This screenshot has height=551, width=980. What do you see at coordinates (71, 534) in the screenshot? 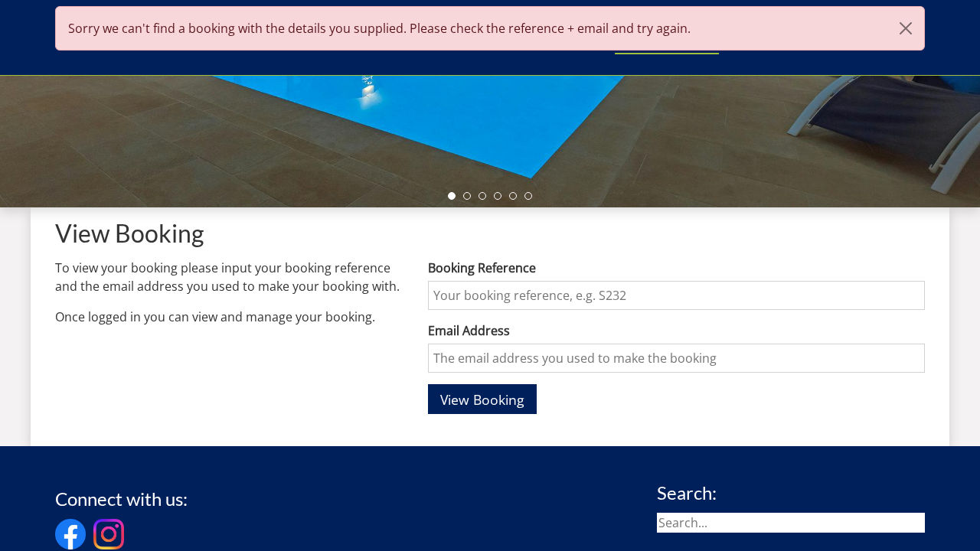
I see `img: Facebook` at bounding box center [71, 534].